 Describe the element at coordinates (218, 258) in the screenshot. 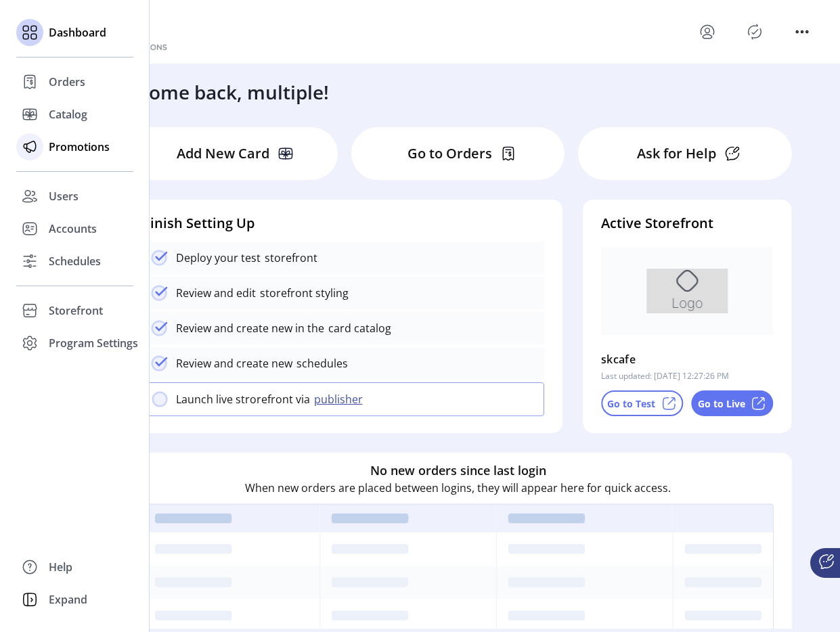

I see `p: Deploy your test` at that location.